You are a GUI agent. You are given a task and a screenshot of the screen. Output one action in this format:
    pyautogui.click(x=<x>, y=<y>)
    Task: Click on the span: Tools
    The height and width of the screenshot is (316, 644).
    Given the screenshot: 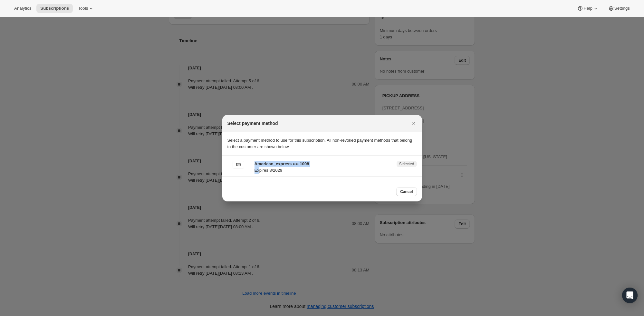 What is the action you would take?
    pyautogui.click(x=83, y=8)
    